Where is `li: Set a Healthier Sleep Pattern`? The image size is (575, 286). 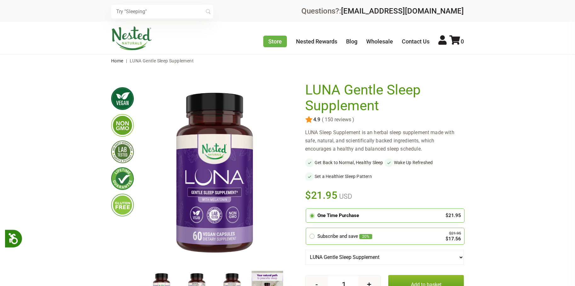
li: Set a Healthier Sleep Pattern is located at coordinates (345, 176).